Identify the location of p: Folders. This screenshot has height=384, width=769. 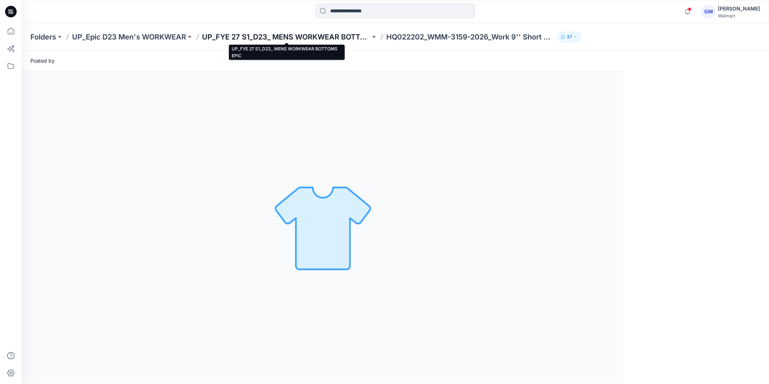
(43, 37).